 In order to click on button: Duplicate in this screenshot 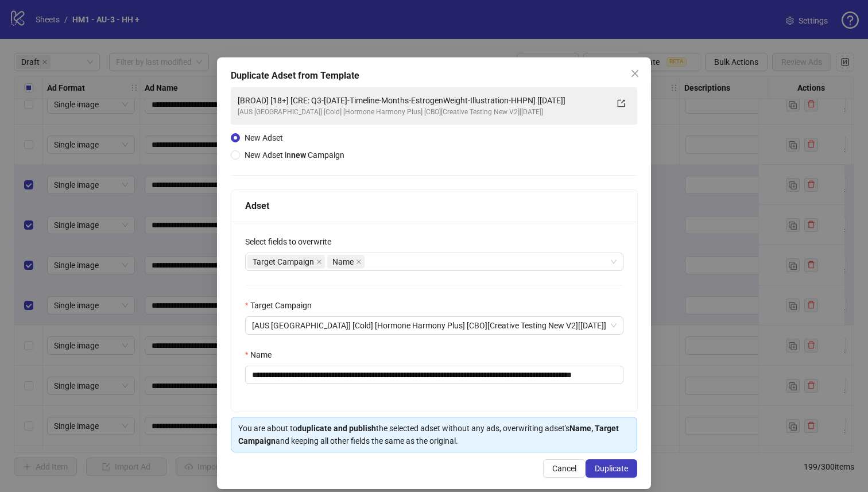, I will do `click(611, 469)`.